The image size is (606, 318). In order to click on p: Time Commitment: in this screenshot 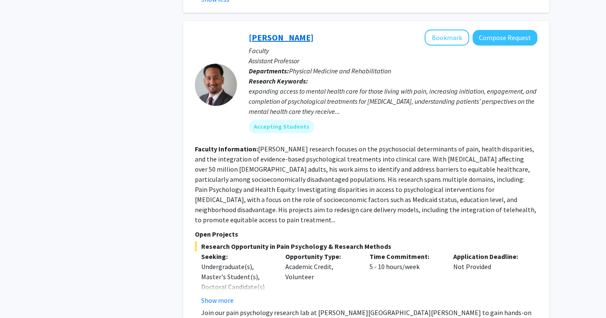, I will do `click(406, 256)`.